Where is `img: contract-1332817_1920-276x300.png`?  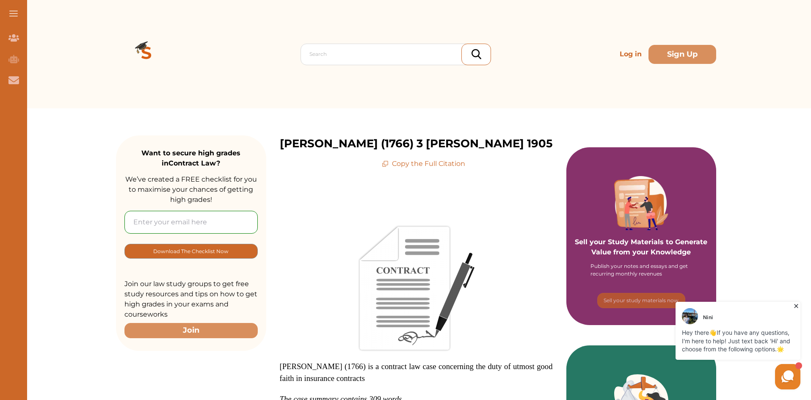
img: contract-1332817_1920-276x300.png is located at coordinates (416, 288).